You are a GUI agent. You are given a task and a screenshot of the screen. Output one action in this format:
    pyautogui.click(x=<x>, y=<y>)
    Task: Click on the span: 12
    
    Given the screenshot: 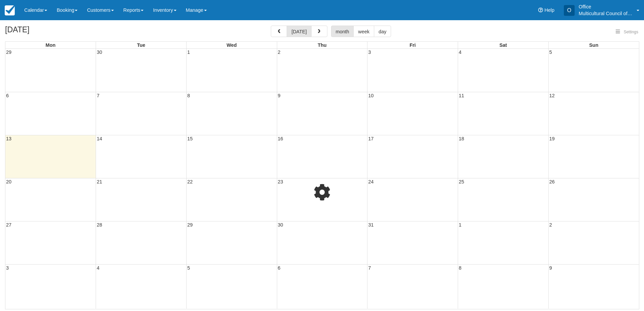 What is the action you would take?
    pyautogui.click(x=552, y=96)
    